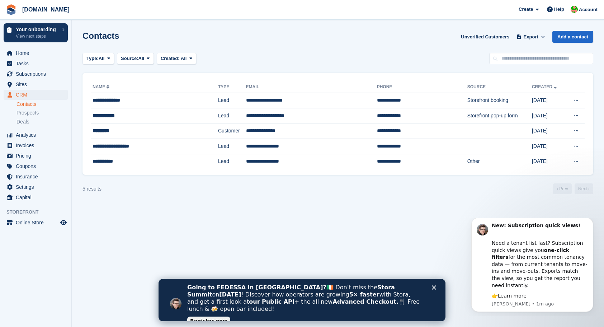 Image resolution: width=604 pixels, height=327 pixels. I want to click on a: Learn more, so click(52, 77).